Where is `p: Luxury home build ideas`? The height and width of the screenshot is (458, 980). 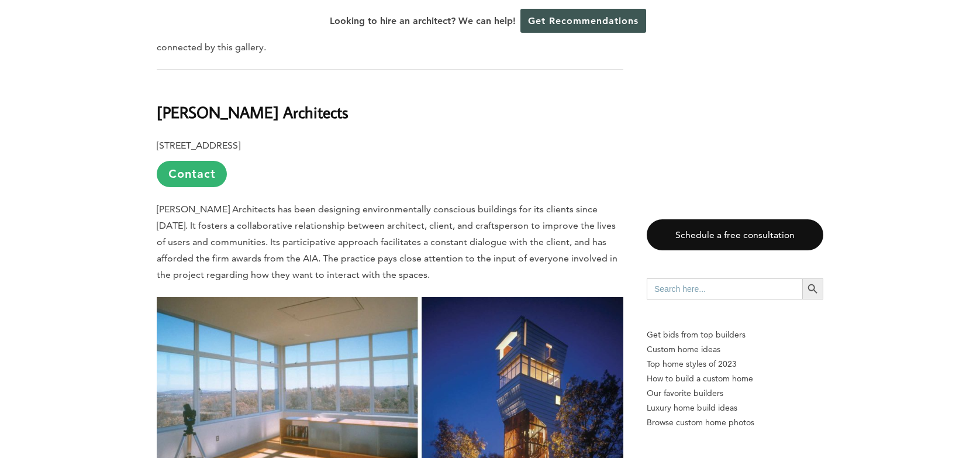
p: Luxury home build ideas is located at coordinates (735, 408).